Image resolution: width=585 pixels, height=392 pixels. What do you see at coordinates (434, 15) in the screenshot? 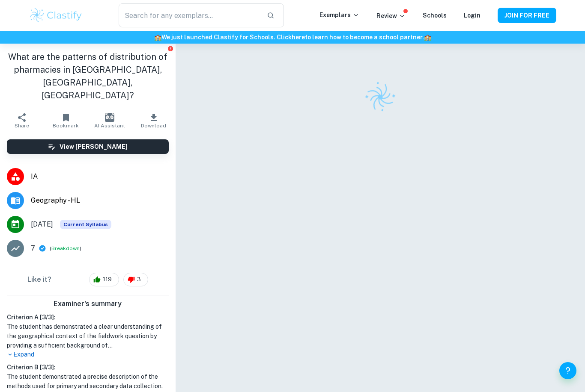
I see `a: Schools` at bounding box center [434, 15].